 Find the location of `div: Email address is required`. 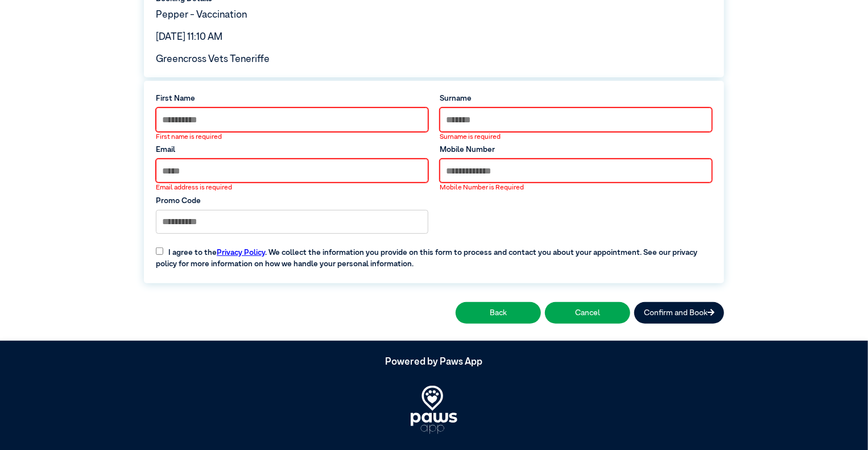

div: Email address is required is located at coordinates (292, 188).